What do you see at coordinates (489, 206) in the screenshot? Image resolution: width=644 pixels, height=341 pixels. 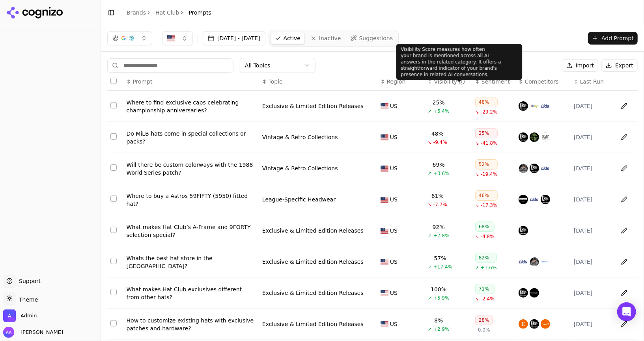 I see `span: -17.3%` at bounding box center [489, 206].